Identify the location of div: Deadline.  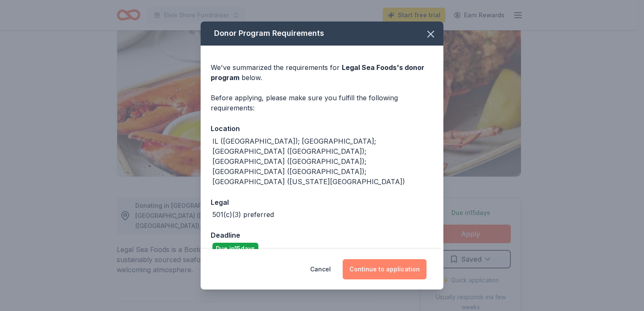
(322, 235).